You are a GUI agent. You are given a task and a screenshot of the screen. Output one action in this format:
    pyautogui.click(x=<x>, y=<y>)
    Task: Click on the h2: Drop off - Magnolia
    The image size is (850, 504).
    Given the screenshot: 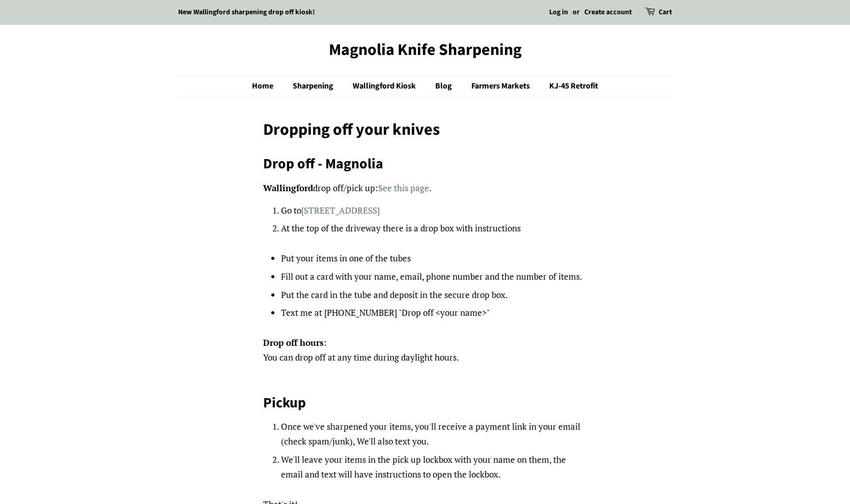 What is the action you would take?
    pyautogui.click(x=425, y=164)
    